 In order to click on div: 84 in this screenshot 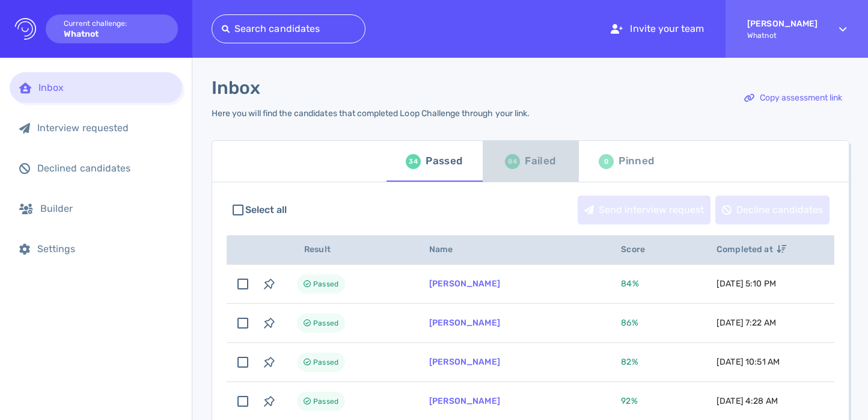, I will do `click(512, 161)`.